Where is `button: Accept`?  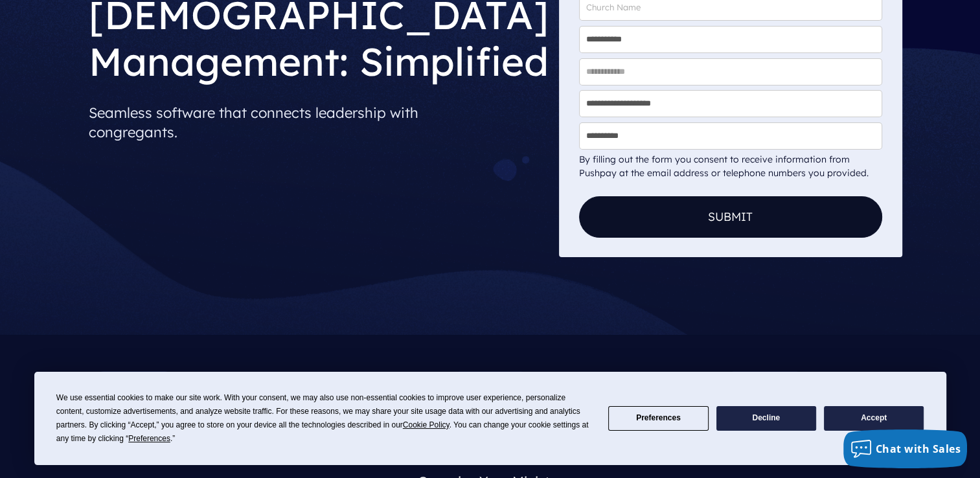
button: Accept is located at coordinates (874, 418).